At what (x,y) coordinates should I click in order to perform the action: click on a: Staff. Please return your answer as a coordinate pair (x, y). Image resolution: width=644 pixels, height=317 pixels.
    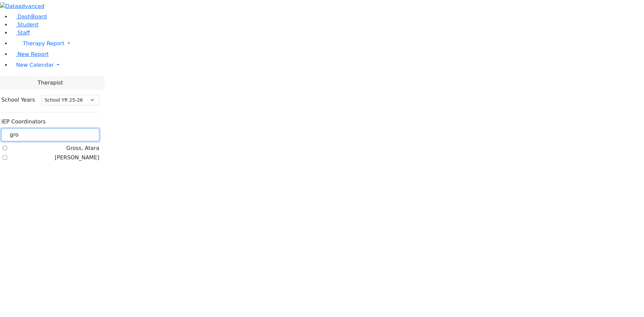
    Looking at the image, I should click on (20, 32).